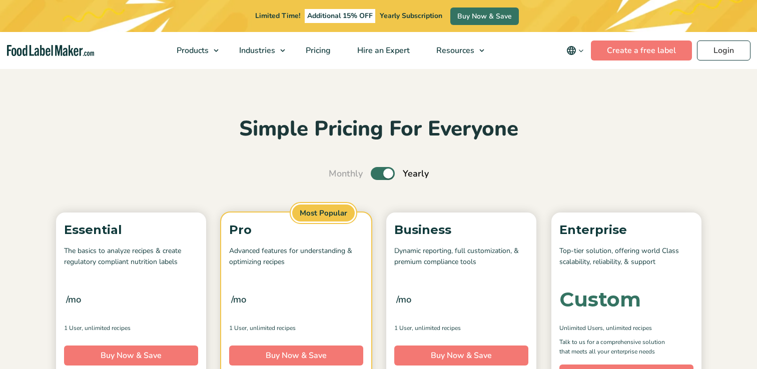 The width and height of the screenshot is (757, 369). Describe the element at coordinates (416, 174) in the screenshot. I see `span: Yearly` at that location.